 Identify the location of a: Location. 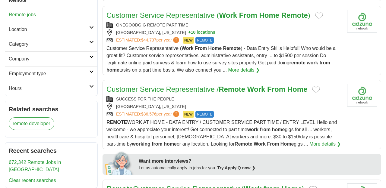
(51, 29).